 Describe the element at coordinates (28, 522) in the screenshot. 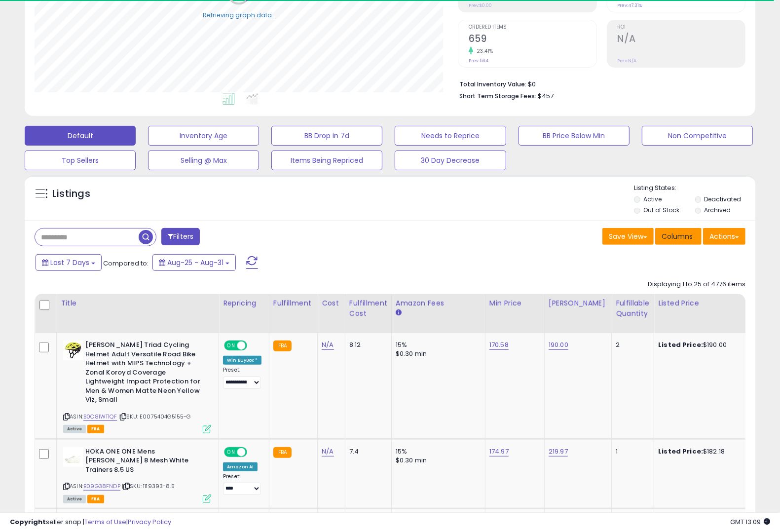

I see `strong: Copyright` at that location.